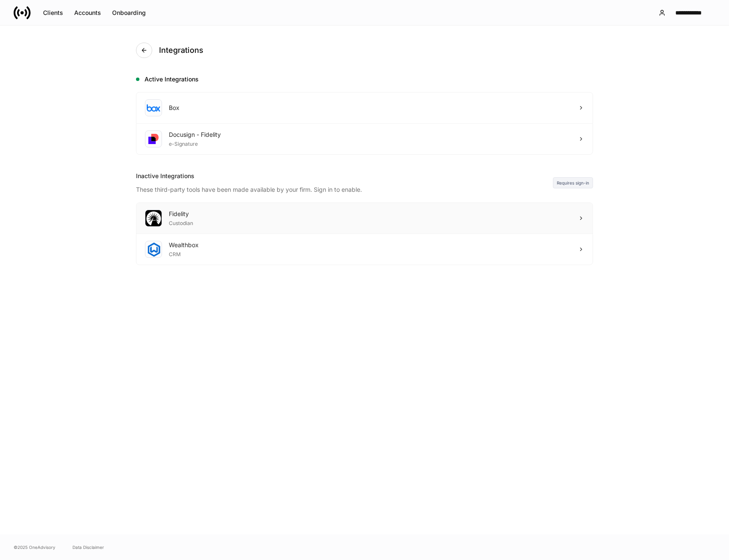  What do you see at coordinates (174, 108) in the screenshot?
I see `div: Box` at bounding box center [174, 108].